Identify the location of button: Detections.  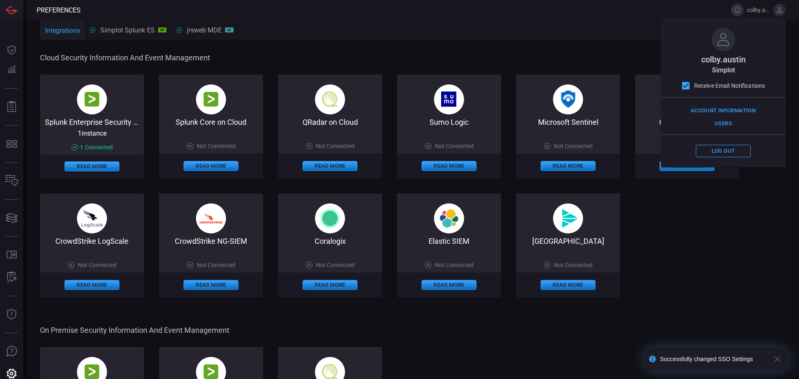
(12, 70).